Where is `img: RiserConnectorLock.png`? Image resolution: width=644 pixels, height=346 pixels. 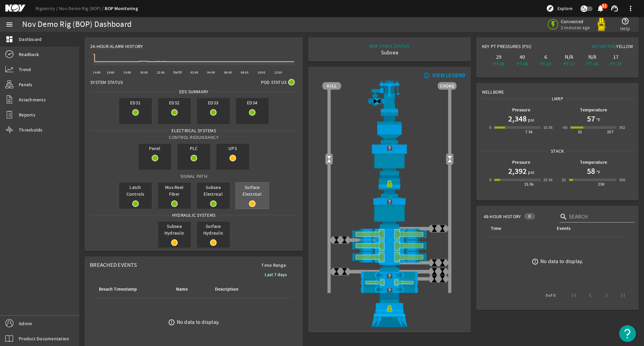
img: RiserConnectorLock.png is located at coordinates (389, 186).